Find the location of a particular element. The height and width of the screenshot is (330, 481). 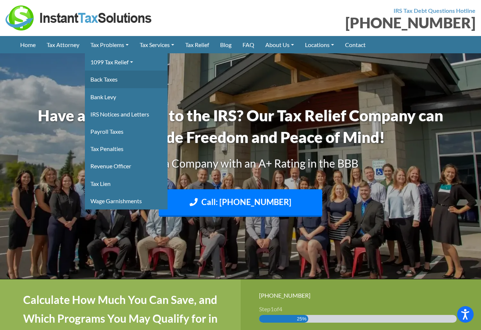

a: Contact is located at coordinates (355, 44).